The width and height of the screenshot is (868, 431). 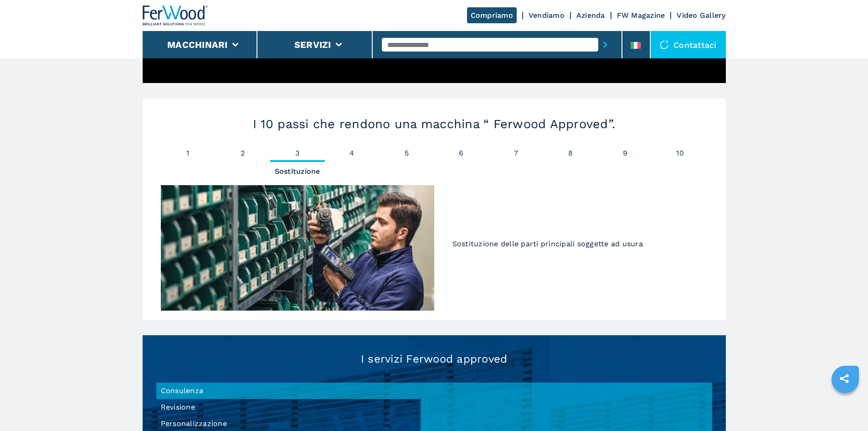 What do you see at coordinates (288, 391) in the screenshot?
I see `li: Consulenza` at bounding box center [288, 391].